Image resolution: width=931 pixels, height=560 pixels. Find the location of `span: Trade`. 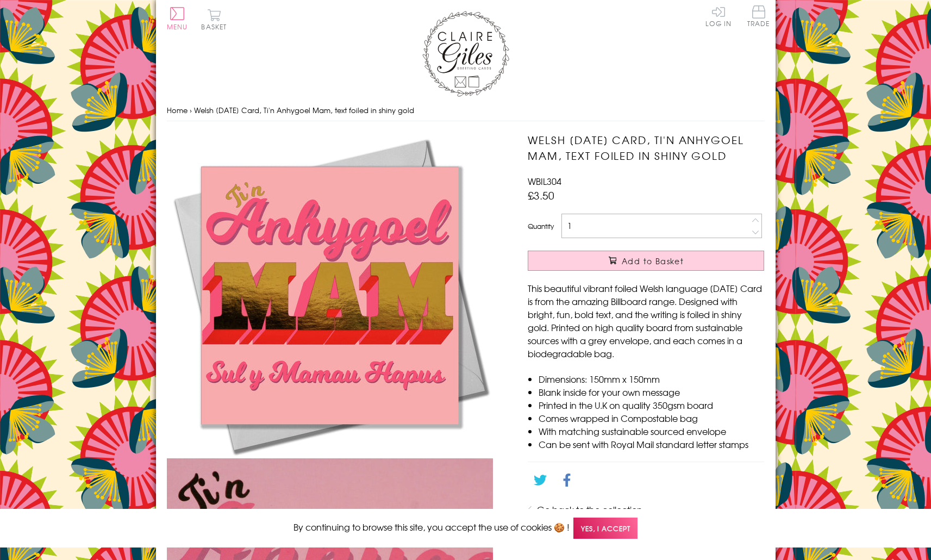

span: Trade is located at coordinates (759, 15).